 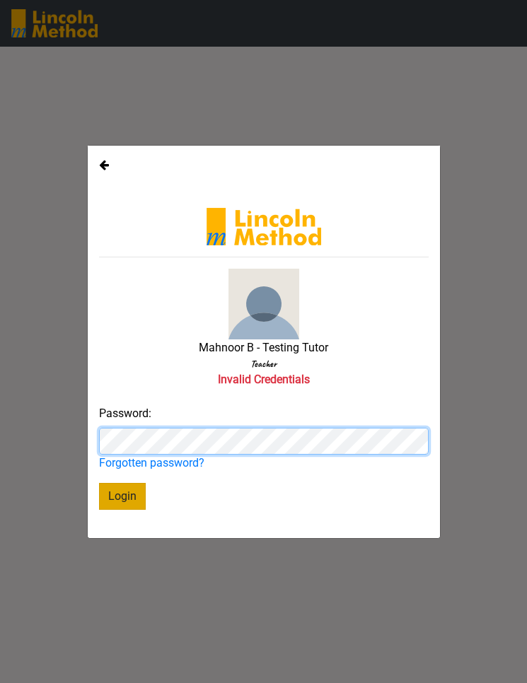 I want to click on button: Login, so click(x=122, y=496).